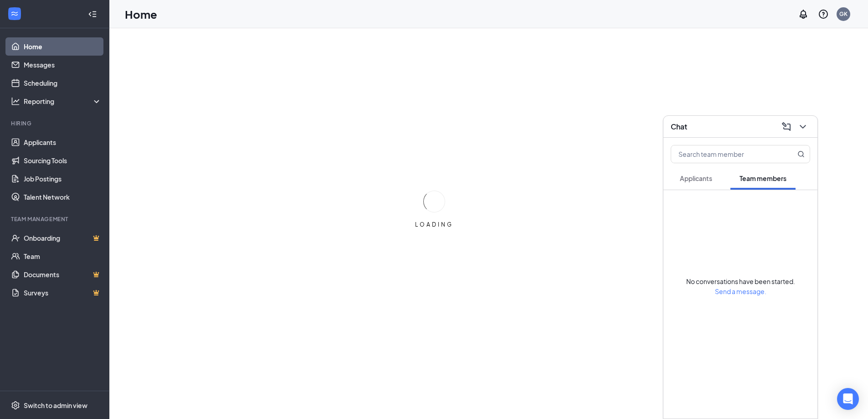 The image size is (868, 419). Describe the element at coordinates (62, 293) in the screenshot. I see `a: SurveysCrown` at that location.